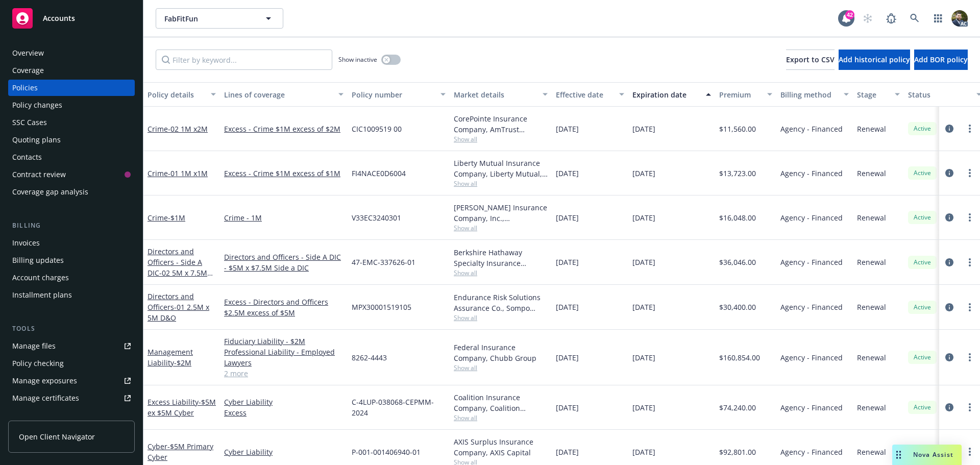 The height and width of the screenshot is (465, 980). What do you see at coordinates (898, 455) in the screenshot?
I see `div: Drag to move` at bounding box center [898, 455].